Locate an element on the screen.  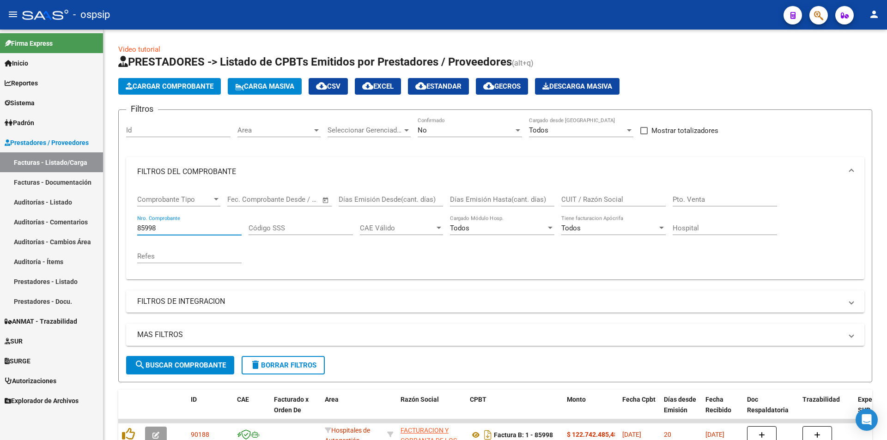
datatable-header-cell: Días desde Emisión is located at coordinates (681, 410).